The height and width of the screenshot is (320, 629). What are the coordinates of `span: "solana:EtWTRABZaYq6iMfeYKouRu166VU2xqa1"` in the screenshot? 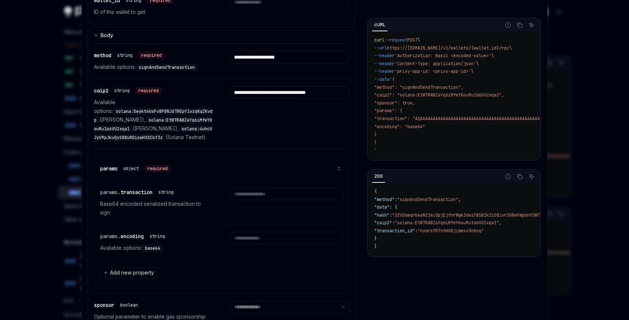 It's located at (446, 223).